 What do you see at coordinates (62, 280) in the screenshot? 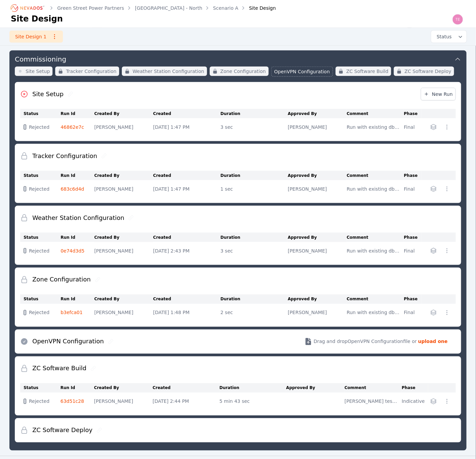
I see `h2: Zone Configuration` at bounding box center [62, 280].